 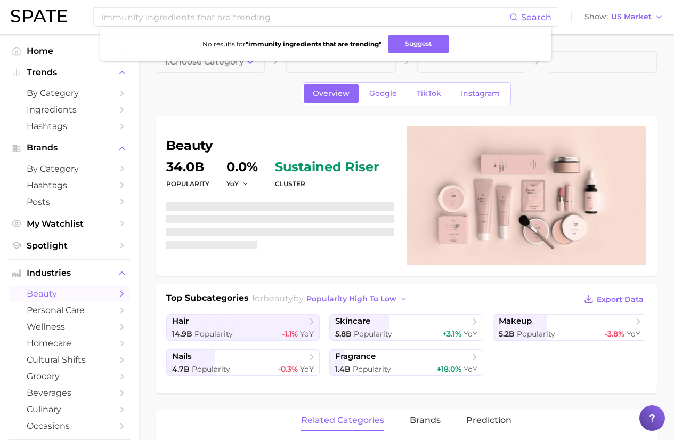 I want to click on a: Google, so click(x=383, y=93).